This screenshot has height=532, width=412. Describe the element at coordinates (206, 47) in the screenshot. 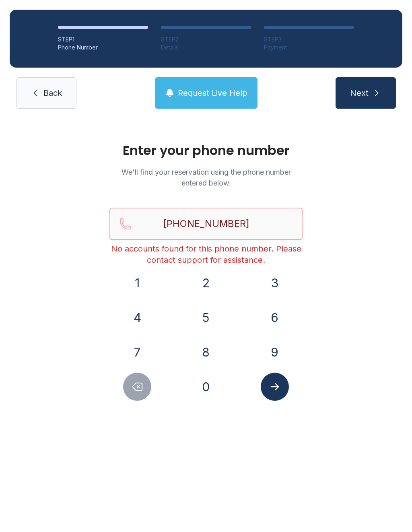

I see `div: Details` at that location.